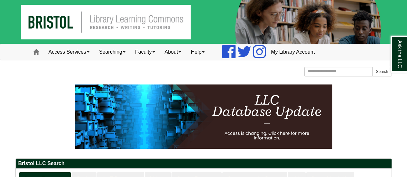  What do you see at coordinates (197, 52) in the screenshot?
I see `a: Help` at bounding box center [197, 52].